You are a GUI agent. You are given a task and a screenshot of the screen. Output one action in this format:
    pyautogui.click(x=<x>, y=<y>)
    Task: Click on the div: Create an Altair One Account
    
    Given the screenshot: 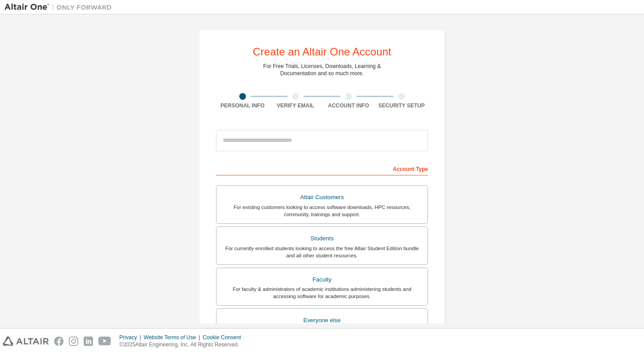 What is the action you would take?
    pyautogui.click(x=322, y=52)
    